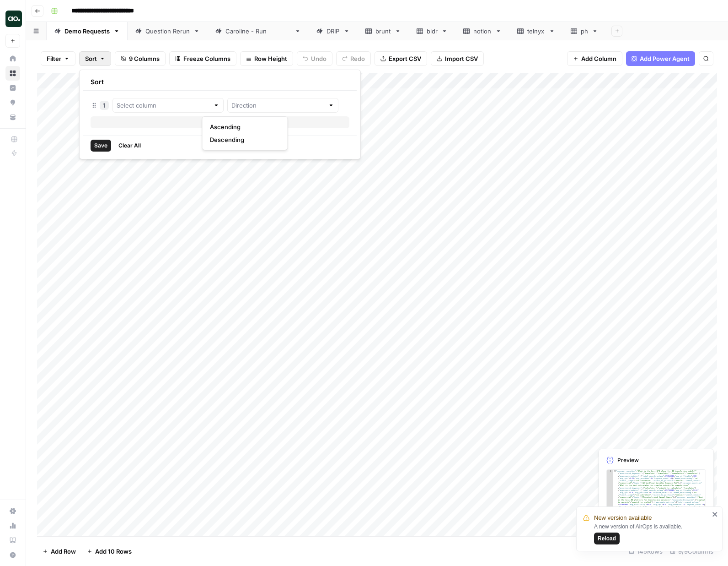 The width and height of the screenshot is (728, 566). What do you see at coordinates (354, 59) in the screenshot?
I see `button: Redo` at bounding box center [354, 59].